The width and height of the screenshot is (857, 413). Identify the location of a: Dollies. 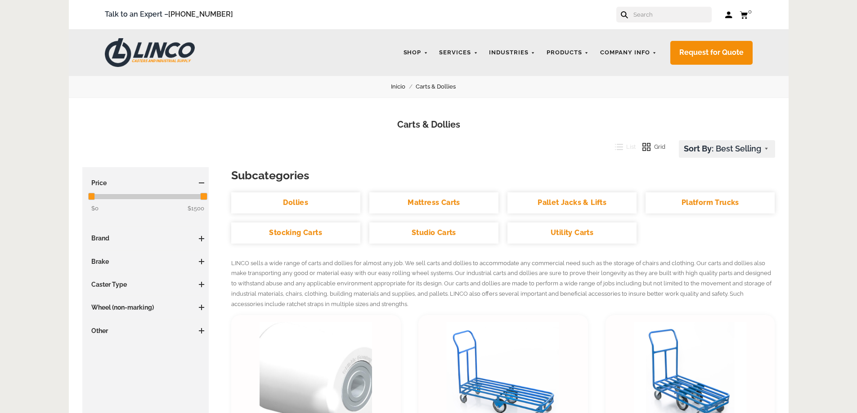
(296, 203).